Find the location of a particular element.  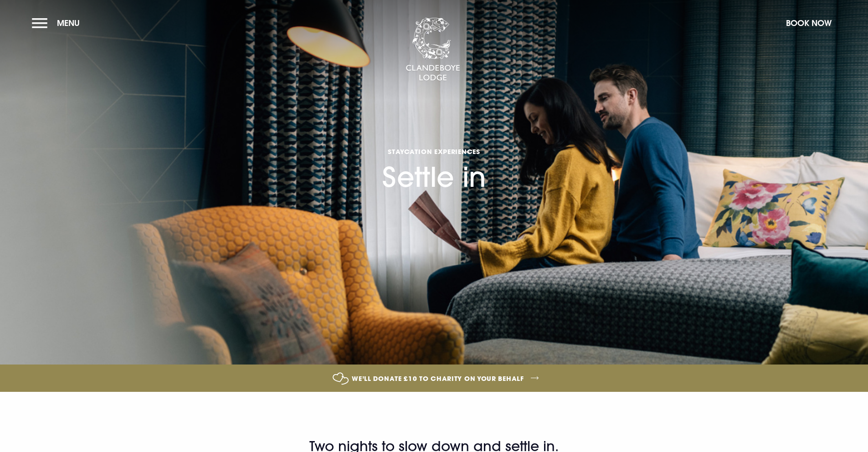

button: Book Now is located at coordinates (809, 22).